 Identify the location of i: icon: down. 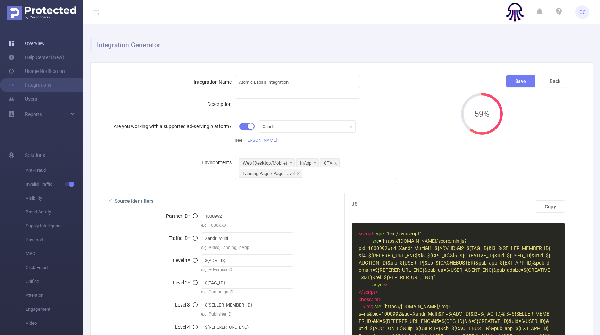
(350, 127).